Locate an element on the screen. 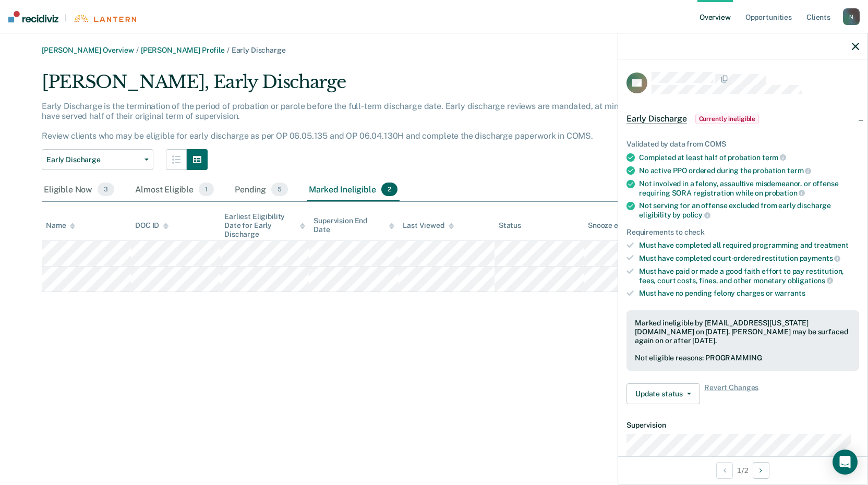  div: Not eligible reasons: PROGRAMMING is located at coordinates (743, 358).